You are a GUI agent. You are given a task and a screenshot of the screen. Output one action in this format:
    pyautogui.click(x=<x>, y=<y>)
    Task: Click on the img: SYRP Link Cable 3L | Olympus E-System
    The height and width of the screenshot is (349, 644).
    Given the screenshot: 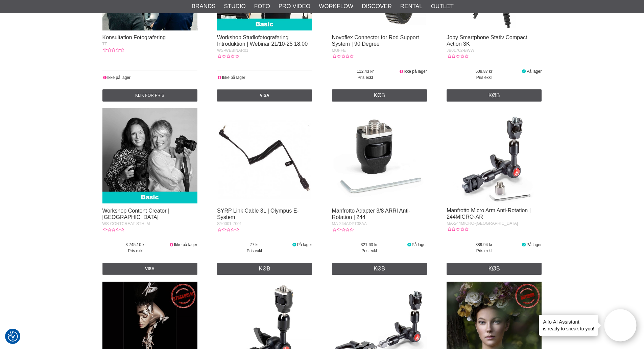 What is the action you would take?
    pyautogui.click(x=264, y=155)
    